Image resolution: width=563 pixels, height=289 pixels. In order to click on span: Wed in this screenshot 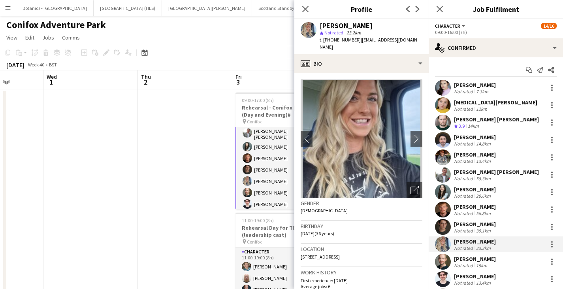, I will do `click(52, 77)`.